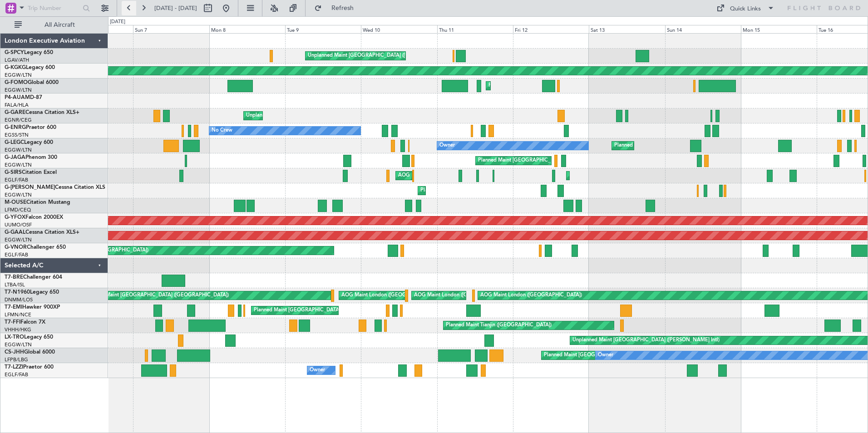  Describe the element at coordinates (59, 25) in the screenshot. I see `span: All Aircraft` at that location.